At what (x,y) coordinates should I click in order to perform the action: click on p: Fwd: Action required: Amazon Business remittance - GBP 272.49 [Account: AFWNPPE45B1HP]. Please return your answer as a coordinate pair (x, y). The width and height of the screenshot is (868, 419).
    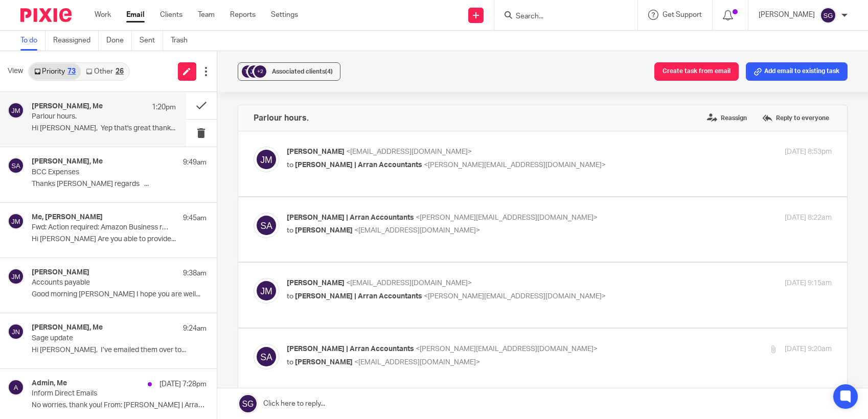
    Looking at the image, I should click on (101, 228).